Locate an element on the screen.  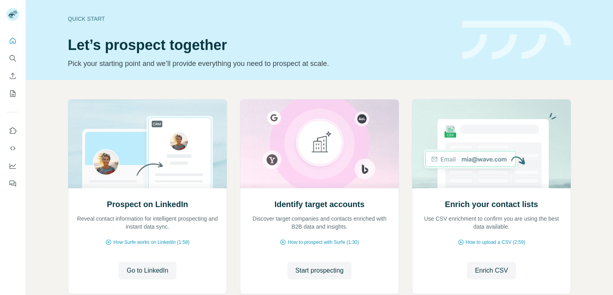
button: Feedback is located at coordinates (13, 183).